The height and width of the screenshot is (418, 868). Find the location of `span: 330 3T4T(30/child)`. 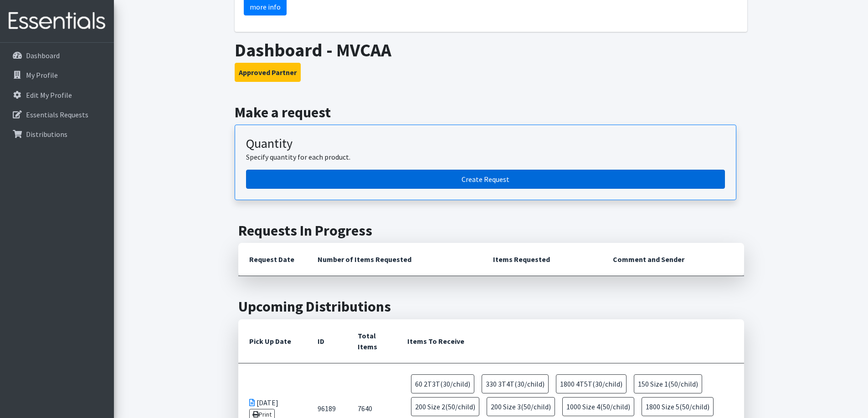

span: 330 3T4T(30/child) is located at coordinates (515, 384).